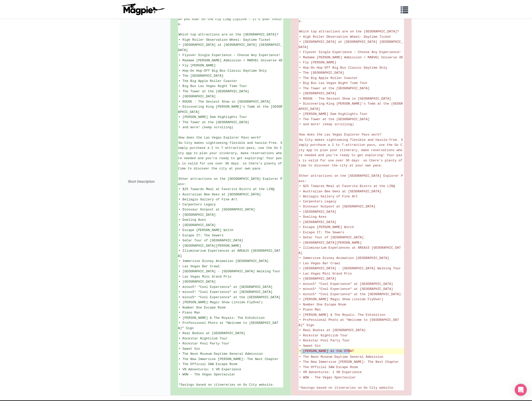 The height and width of the screenshot is (401, 532). I want to click on span: • Hop-On Hop-Off Big Bus Classic Daytime Only, so click(343, 67).